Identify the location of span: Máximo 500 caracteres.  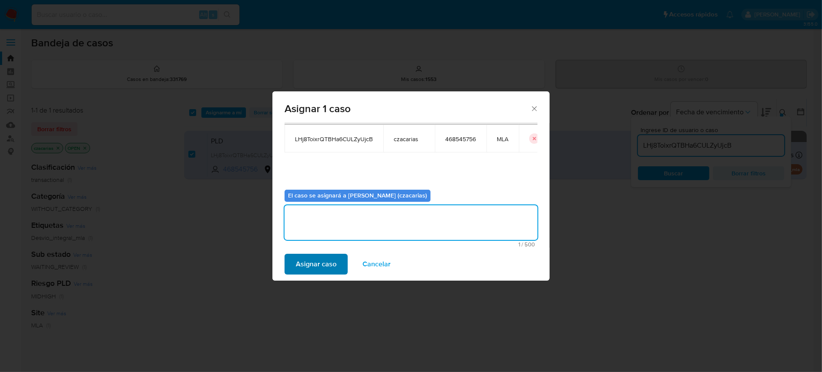
(411, 244).